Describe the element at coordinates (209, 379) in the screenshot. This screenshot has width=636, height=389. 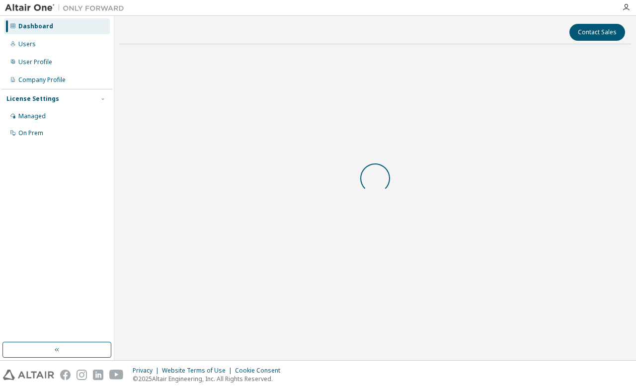
I see `p: © 2025 Altair Engineering, Inc. All Rights Reserved.` at that location.